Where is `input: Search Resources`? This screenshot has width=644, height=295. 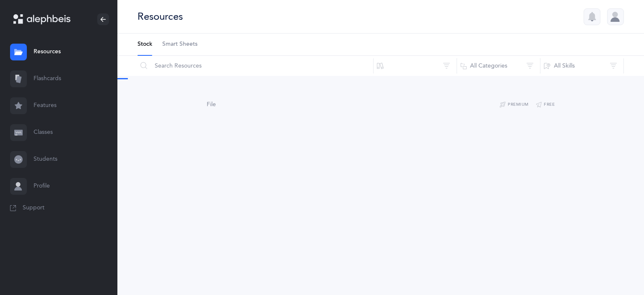 input: Search Resources is located at coordinates (255, 66).